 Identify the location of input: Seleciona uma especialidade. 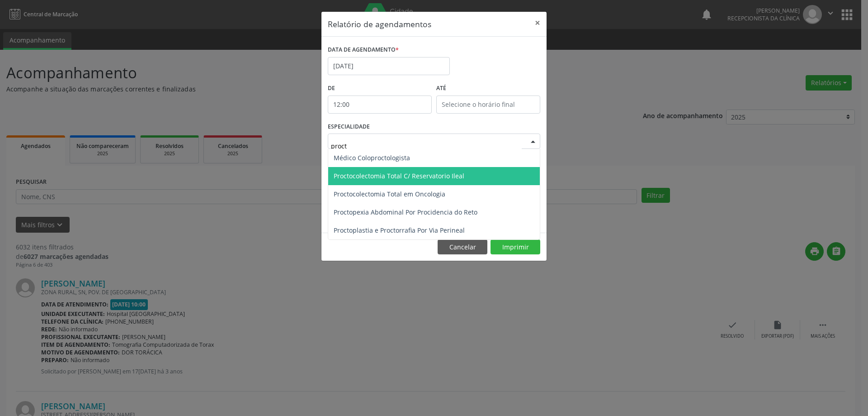
(426, 146).